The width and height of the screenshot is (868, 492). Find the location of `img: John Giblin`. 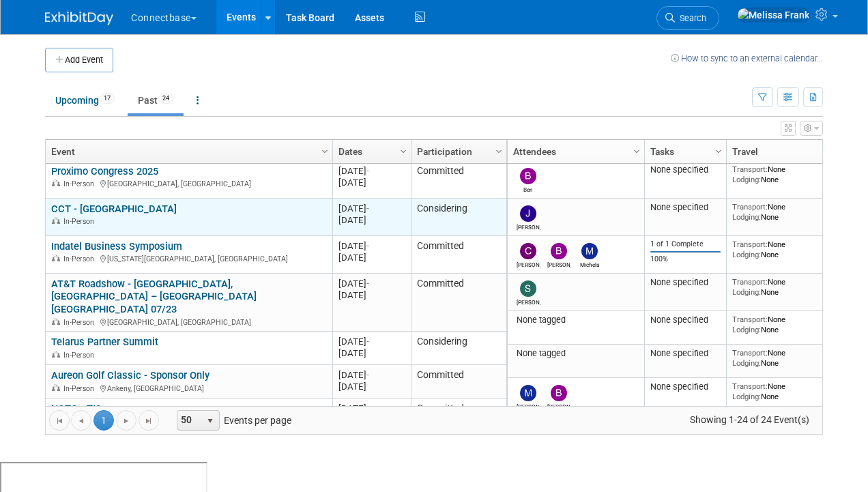

img: John Giblin is located at coordinates (528, 213).